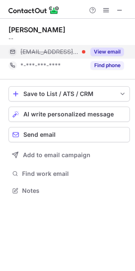  I want to click on span: Send email, so click(40, 135).